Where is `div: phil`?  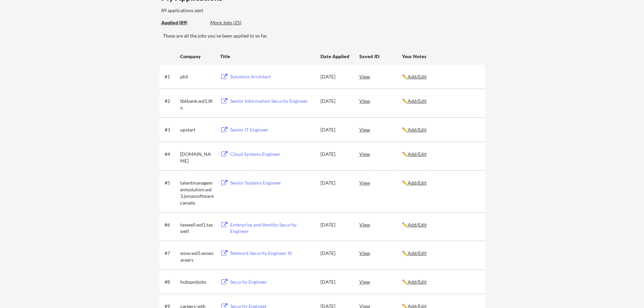 div: phil is located at coordinates (197, 77).